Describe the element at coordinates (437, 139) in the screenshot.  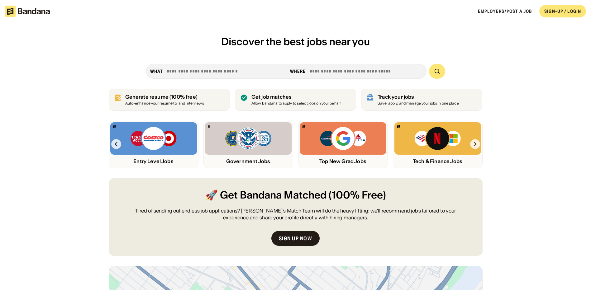
I see `img: Bank of America, Netflix, Microsoft logos` at that location.